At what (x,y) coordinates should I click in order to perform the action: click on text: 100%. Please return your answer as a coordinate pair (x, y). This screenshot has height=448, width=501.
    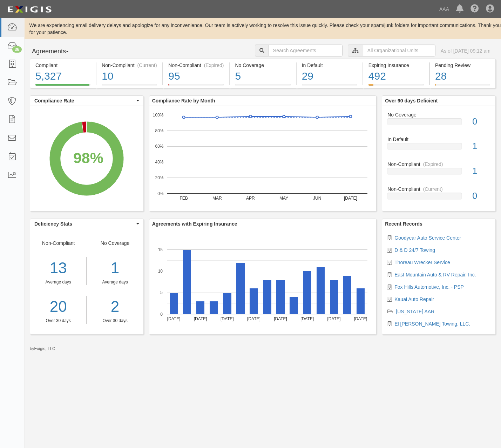
    Looking at the image, I should click on (158, 115).